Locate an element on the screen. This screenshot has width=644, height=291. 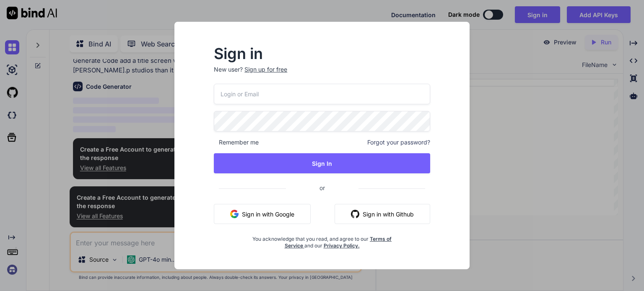
button: Sign in with Google is located at coordinates (262, 214).